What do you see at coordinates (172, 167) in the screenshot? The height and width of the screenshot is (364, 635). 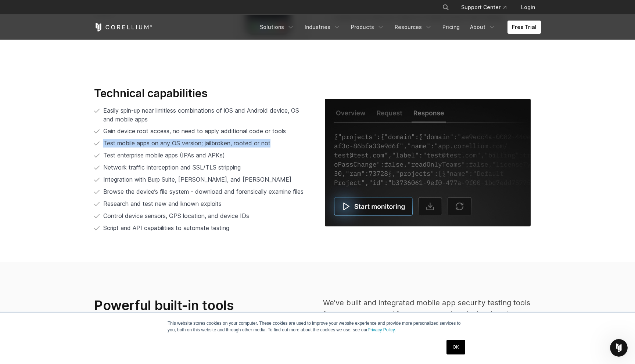 I see `span: Network traffic interception and SSL/TLS stripping` at bounding box center [172, 167].